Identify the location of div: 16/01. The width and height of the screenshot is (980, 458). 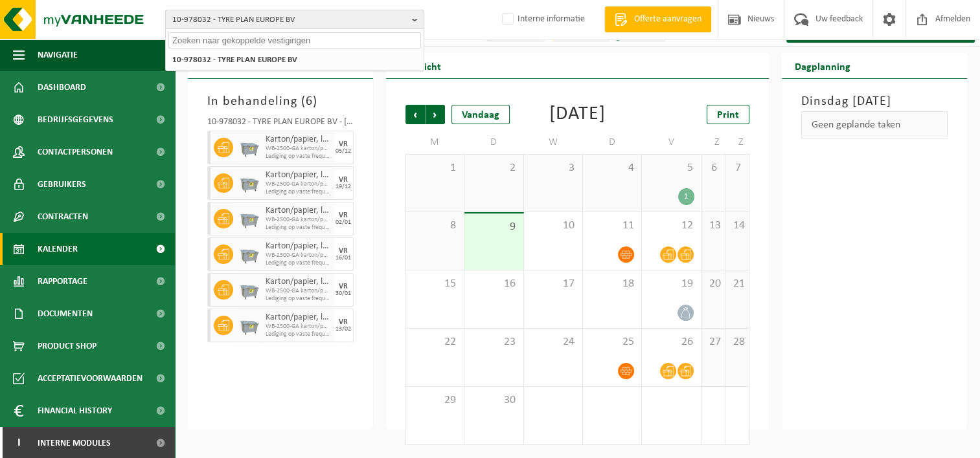
(344, 258).